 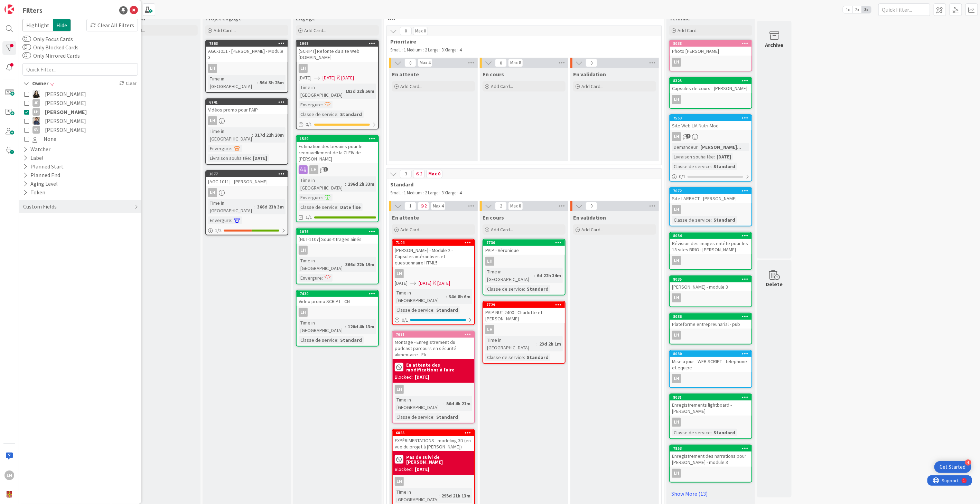 I want to click on div: 7730, so click(x=525, y=243).